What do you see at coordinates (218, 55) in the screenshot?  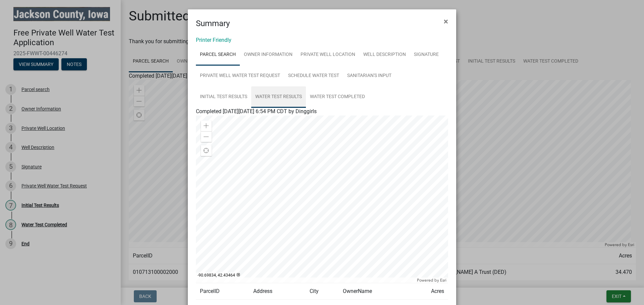 I see `a: Parcel search` at bounding box center [218, 55].